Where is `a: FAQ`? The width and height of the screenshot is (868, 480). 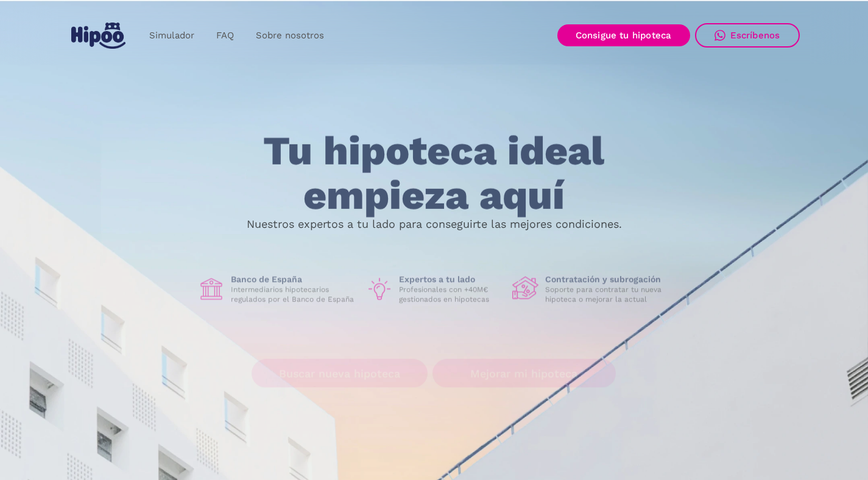
a: FAQ is located at coordinates (225, 36).